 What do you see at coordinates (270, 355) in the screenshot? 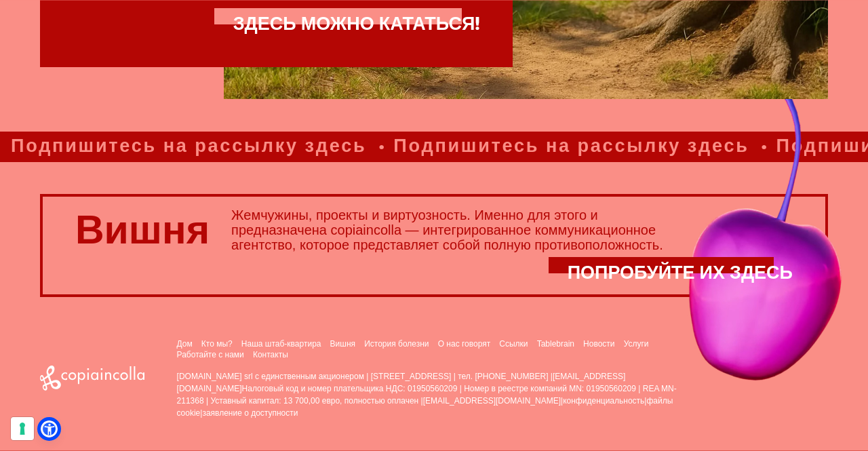
I see `font: Контакты` at bounding box center [270, 355].